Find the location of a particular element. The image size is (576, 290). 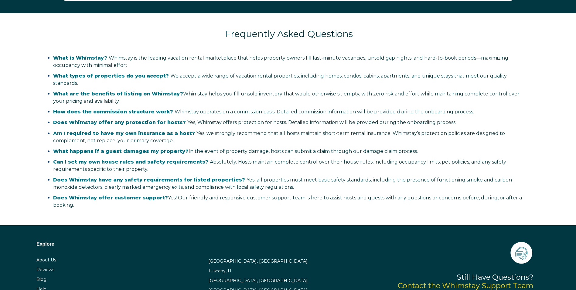

span: How does the commission structure work? is located at coordinates (113, 111).